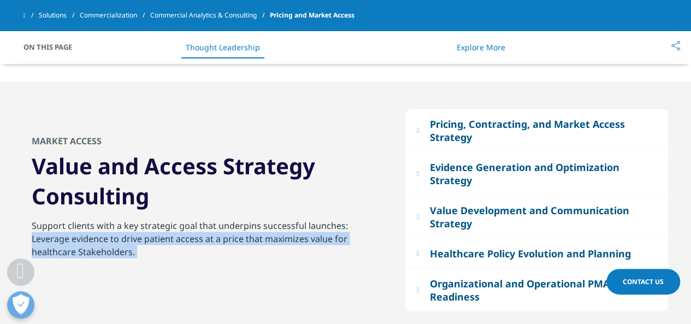 The image size is (691, 324). Describe the element at coordinates (206, 252) in the screenshot. I see `div: Support clients with a key strategic goal that underpins successful launches:` at that location.